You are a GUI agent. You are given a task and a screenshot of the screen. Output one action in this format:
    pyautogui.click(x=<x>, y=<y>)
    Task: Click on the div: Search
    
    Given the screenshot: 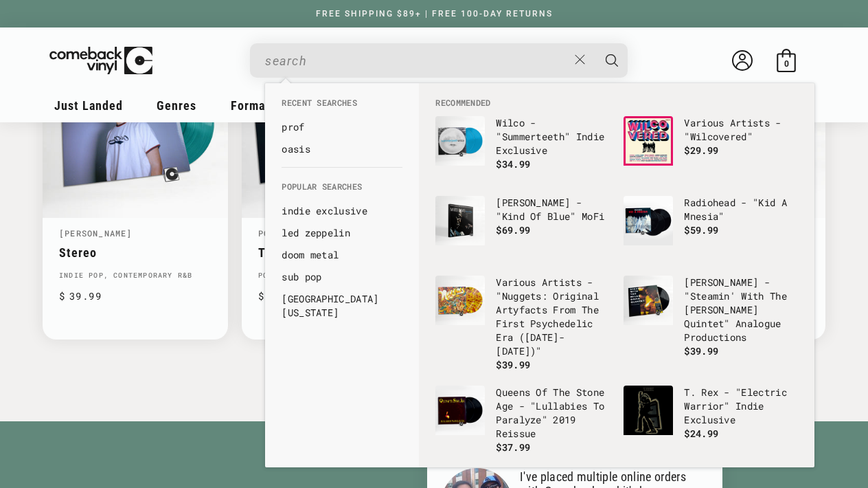 What is the action you would take?
    pyautogui.click(x=439, y=61)
    